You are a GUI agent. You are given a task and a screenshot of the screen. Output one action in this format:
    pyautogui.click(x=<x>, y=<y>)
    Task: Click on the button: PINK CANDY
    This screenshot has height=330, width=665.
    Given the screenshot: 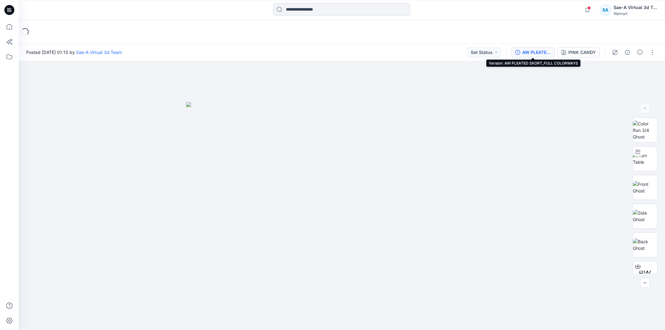 What is the action you would take?
    pyautogui.click(x=579, y=52)
    